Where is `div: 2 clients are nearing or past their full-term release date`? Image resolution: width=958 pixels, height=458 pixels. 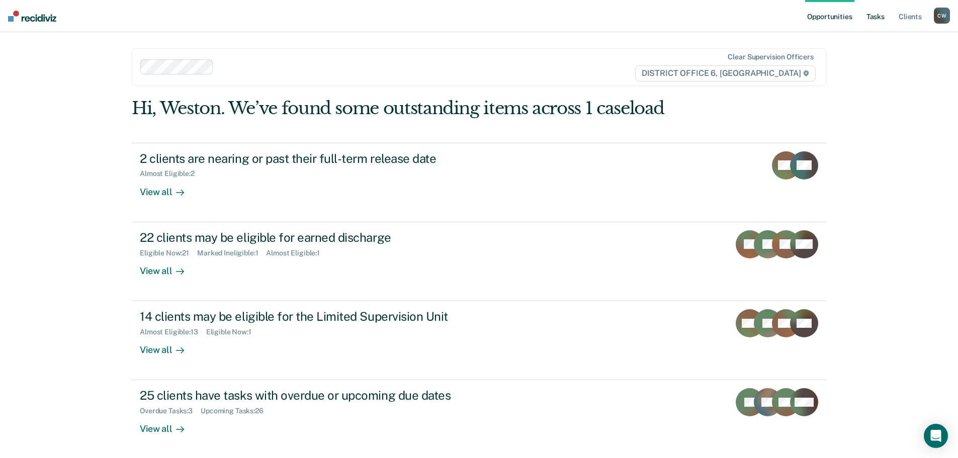 div: 2 clients are nearing or past their full-term release date is located at coordinates (316, 158).